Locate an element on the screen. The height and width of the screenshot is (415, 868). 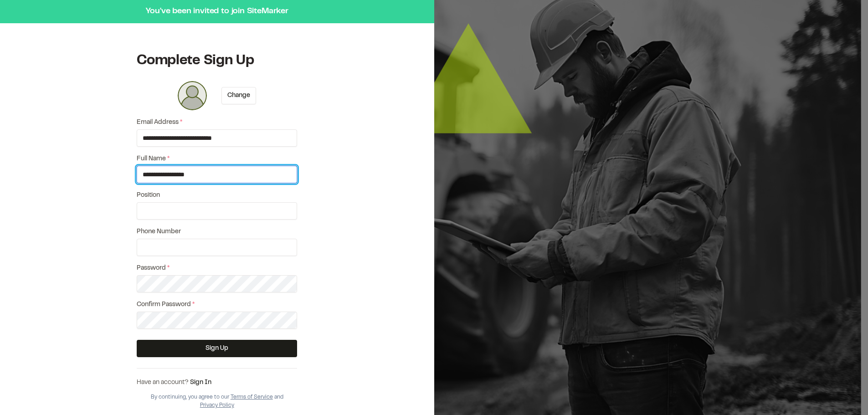
button: Privacy Policy is located at coordinates (217, 405).